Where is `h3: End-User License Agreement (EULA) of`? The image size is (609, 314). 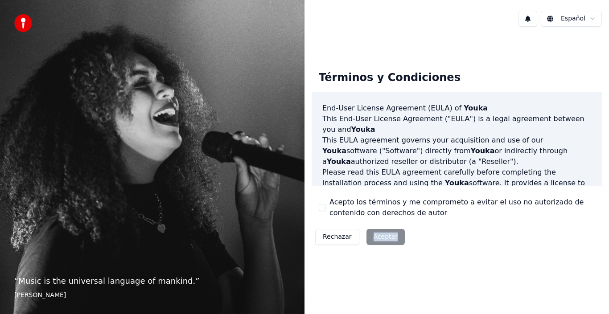 h3: End-User License Agreement (EULA) of is located at coordinates (456, 108).